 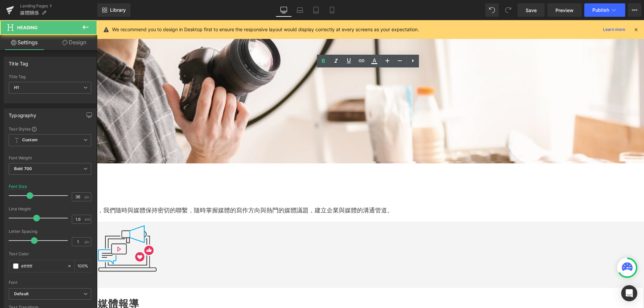 I want to click on span: Bloggers 服務, so click(x=114, y=11).